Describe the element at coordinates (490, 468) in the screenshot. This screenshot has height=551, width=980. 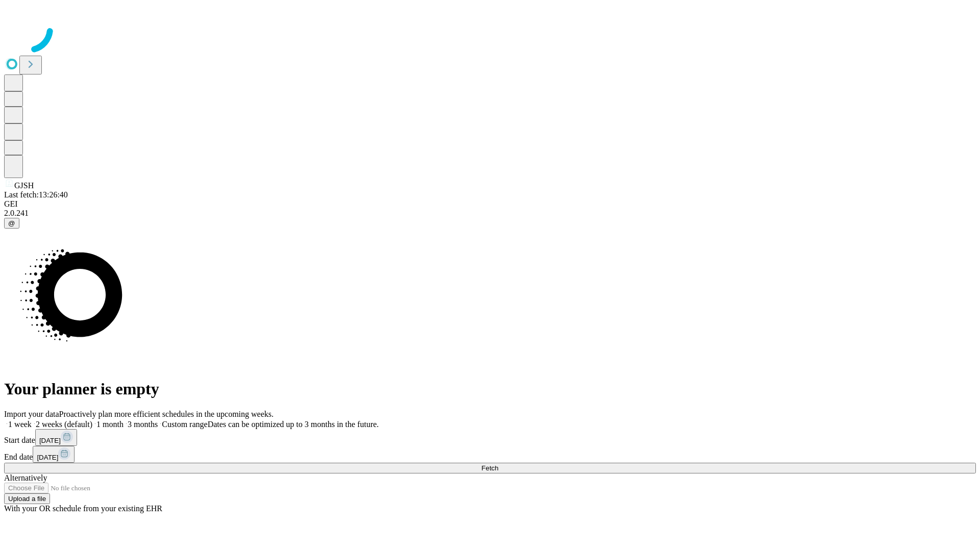
I see `button: Fetch` at that location.